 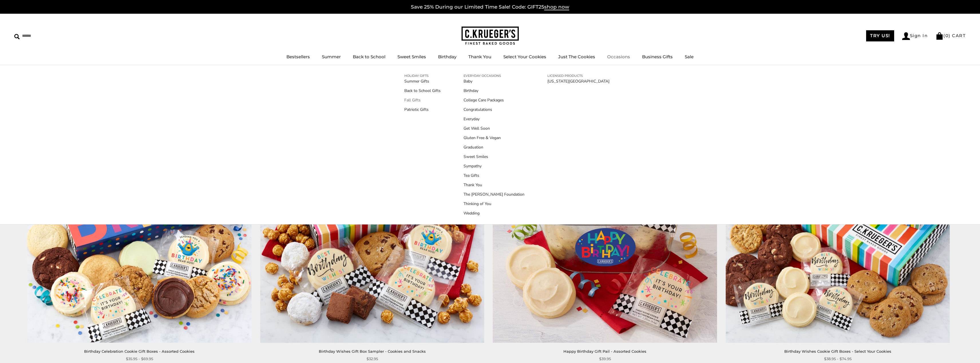 What do you see at coordinates (494, 81) in the screenshot?
I see `a: Baby` at bounding box center [494, 81].